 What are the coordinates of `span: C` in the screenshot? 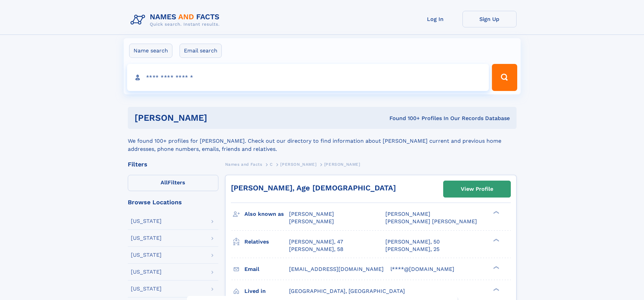 It's located at (271, 164).